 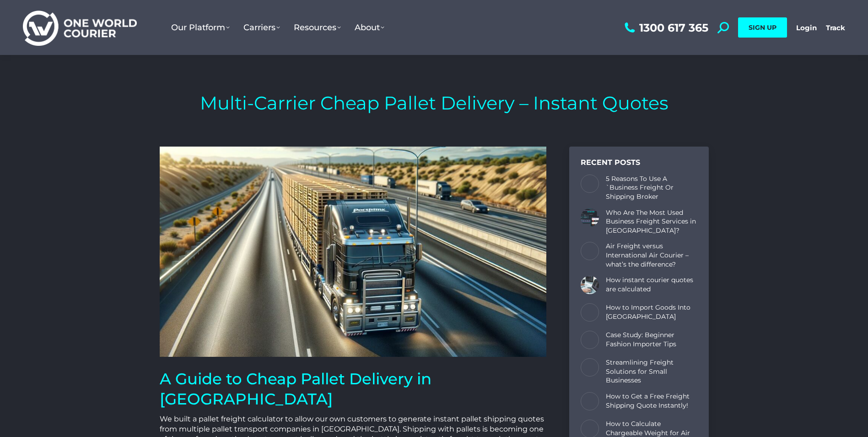 What do you see at coordinates (665, 28) in the screenshot?
I see `a: 1300 617 365` at bounding box center [665, 28].